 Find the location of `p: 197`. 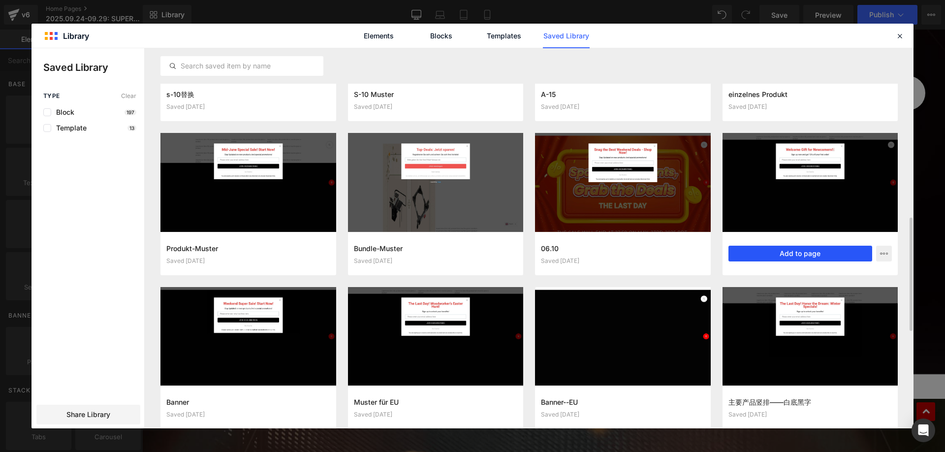

p: 197 is located at coordinates (130, 112).